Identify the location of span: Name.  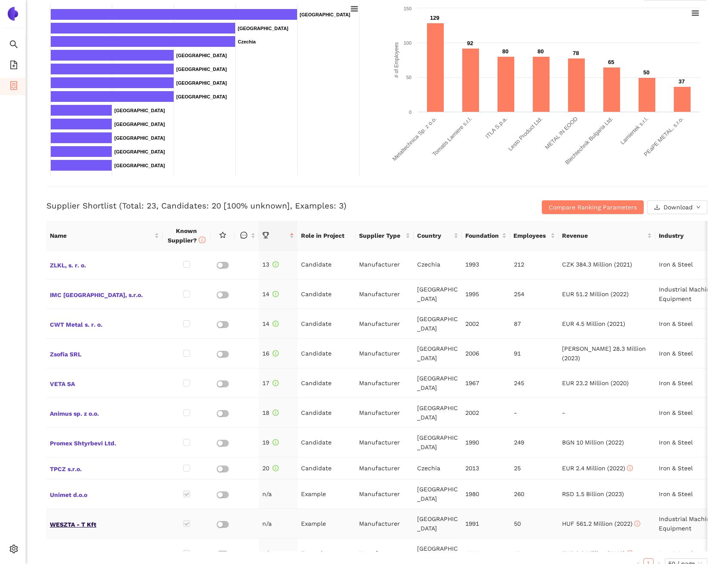
(101, 236).